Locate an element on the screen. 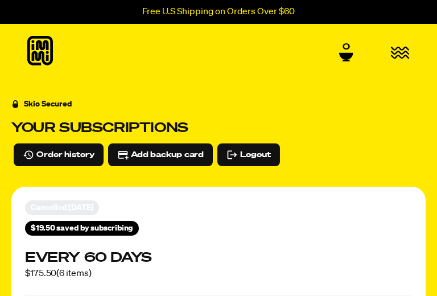 The width and height of the screenshot is (437, 296). span: Order history is located at coordinates (65, 155).